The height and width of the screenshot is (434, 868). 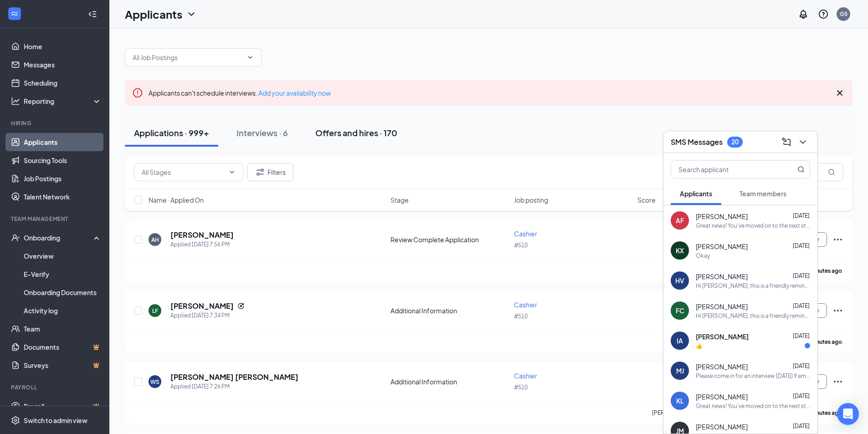 I want to click on div: Reporting, so click(x=63, y=101).